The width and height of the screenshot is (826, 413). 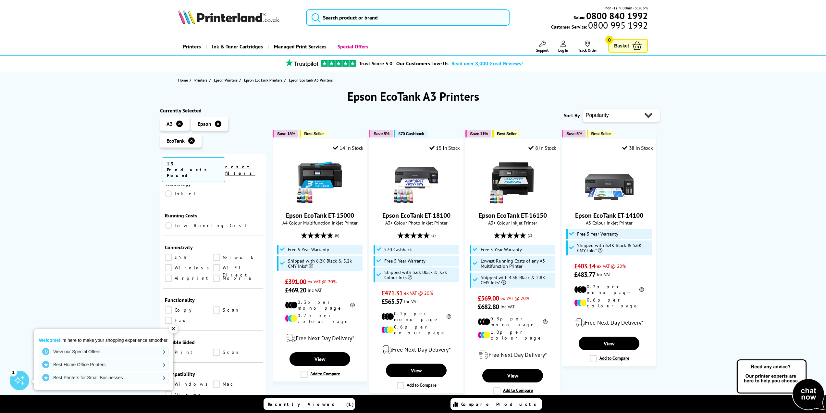 I want to click on span: Recently Viewed (1), so click(x=311, y=404).